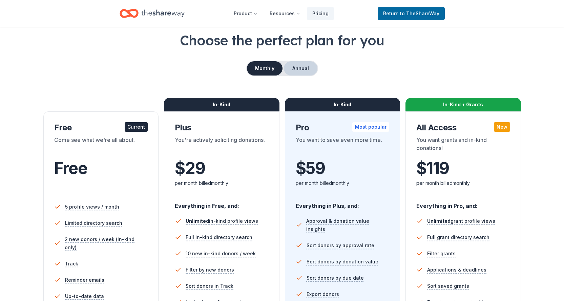 This screenshot has height=301, width=564. Describe the element at coordinates (342, 145) in the screenshot. I see `div: You want to save even more time.` at that location.